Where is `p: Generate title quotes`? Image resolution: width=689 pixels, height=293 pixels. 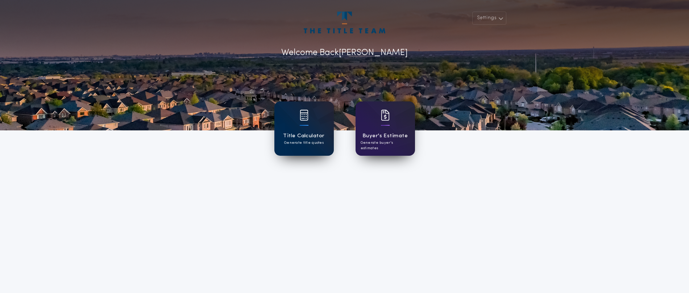 p: Generate title quotes is located at coordinates (304, 143).